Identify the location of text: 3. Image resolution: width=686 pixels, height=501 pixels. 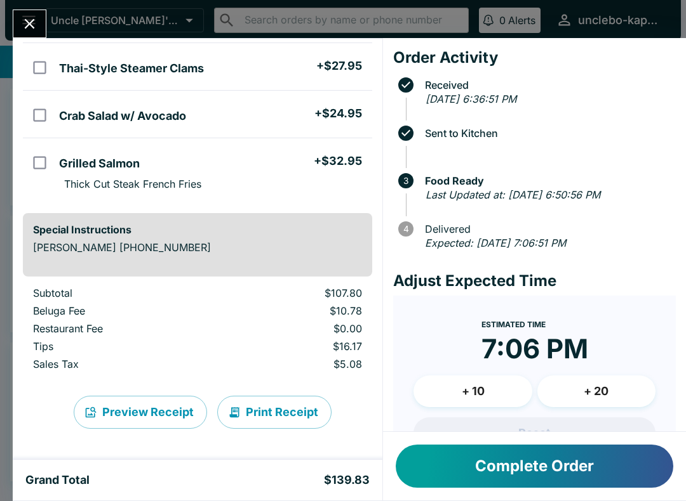
(406, 181).